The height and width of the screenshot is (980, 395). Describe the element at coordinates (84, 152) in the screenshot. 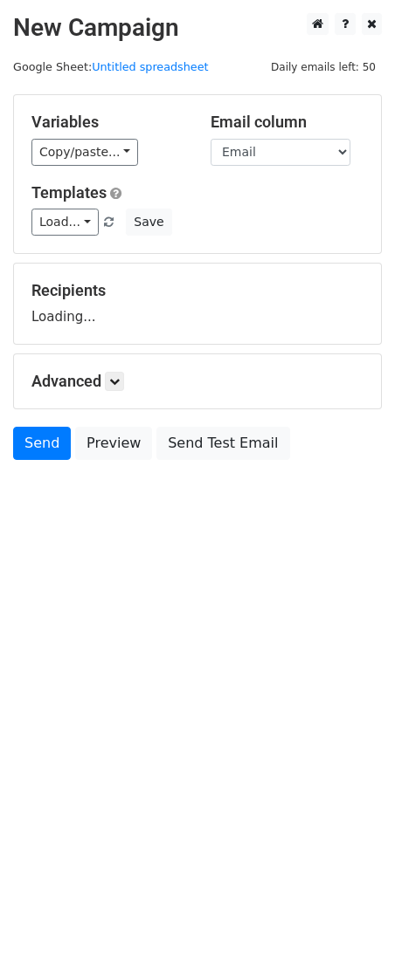

I see `a: Copy/paste...` at that location.